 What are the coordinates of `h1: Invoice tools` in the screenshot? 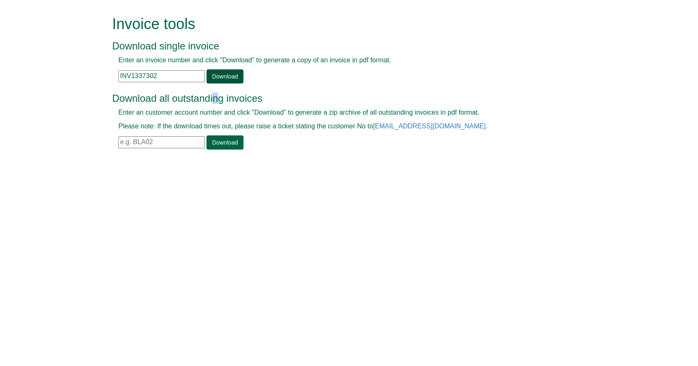 It's located at (339, 24).